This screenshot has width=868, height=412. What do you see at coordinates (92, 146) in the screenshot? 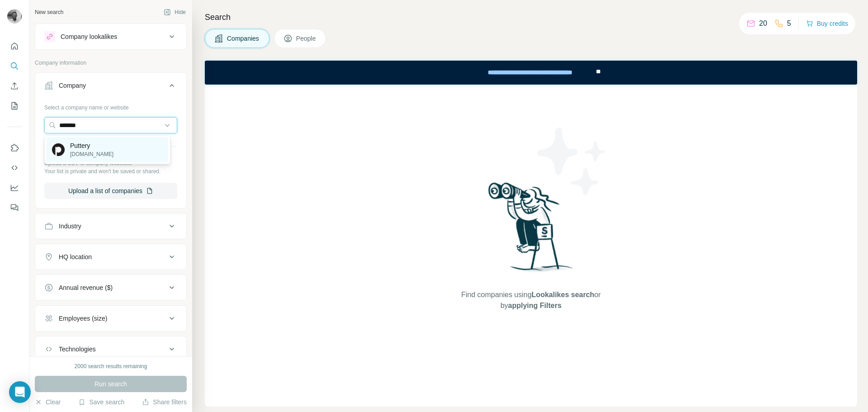
I see `p: Puttery` at bounding box center [92, 146].